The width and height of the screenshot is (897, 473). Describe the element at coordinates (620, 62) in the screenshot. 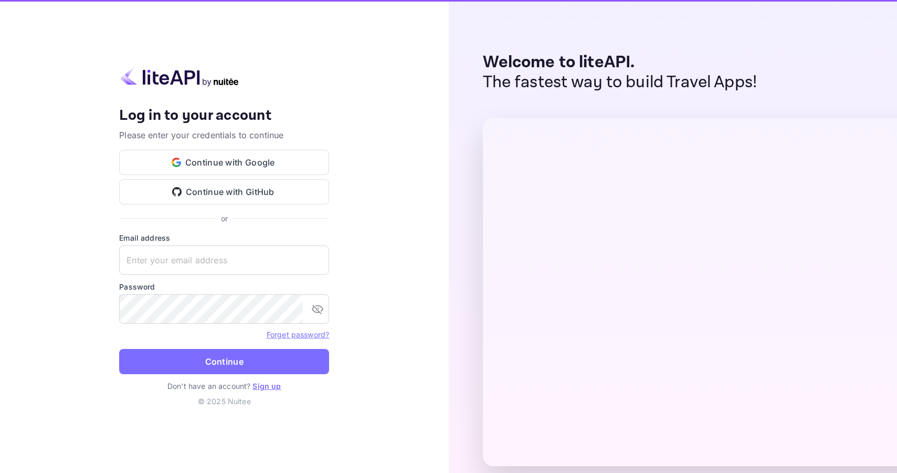

I see `p: Welcome to liteAPI.` at that location.